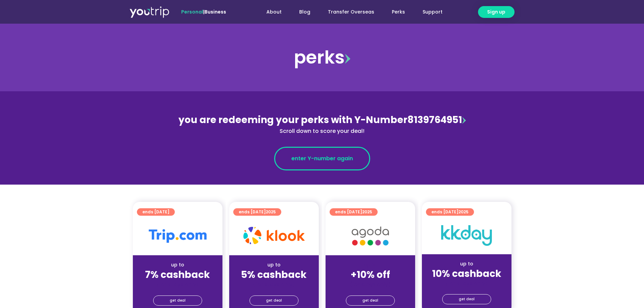 This screenshot has height=308, width=644. What do you see at coordinates (274, 12) in the screenshot?
I see `a: About` at bounding box center [274, 12].